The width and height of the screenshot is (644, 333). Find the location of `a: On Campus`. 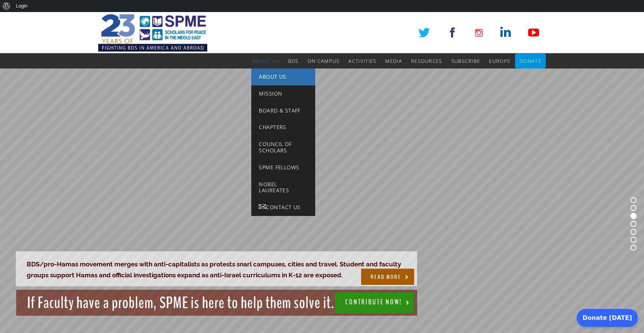

a: On Campus is located at coordinates (324, 61).